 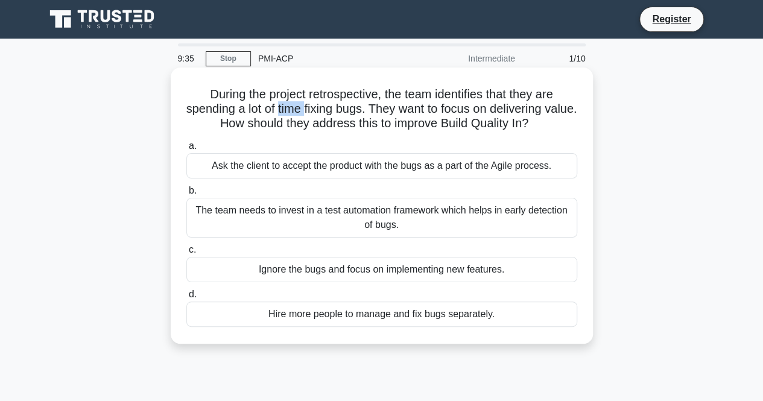 What do you see at coordinates (382, 270) in the screenshot?
I see `div: Ignore the bugs and focus on implementing new features.` at bounding box center [382, 270].